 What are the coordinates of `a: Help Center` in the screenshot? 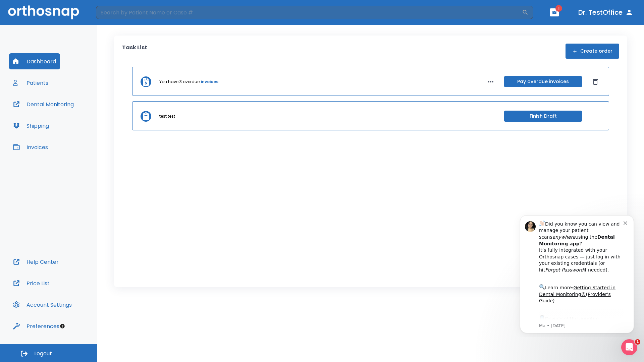 It's located at (36, 262).